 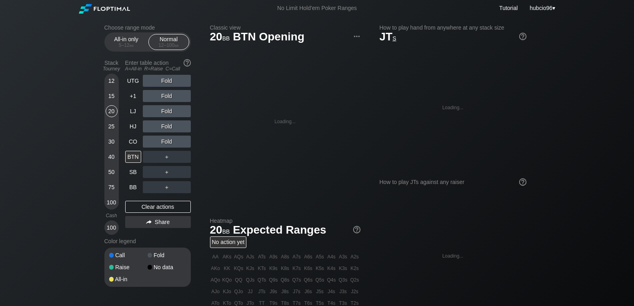 I want to click on span: BTN Opening, so click(x=268, y=37).